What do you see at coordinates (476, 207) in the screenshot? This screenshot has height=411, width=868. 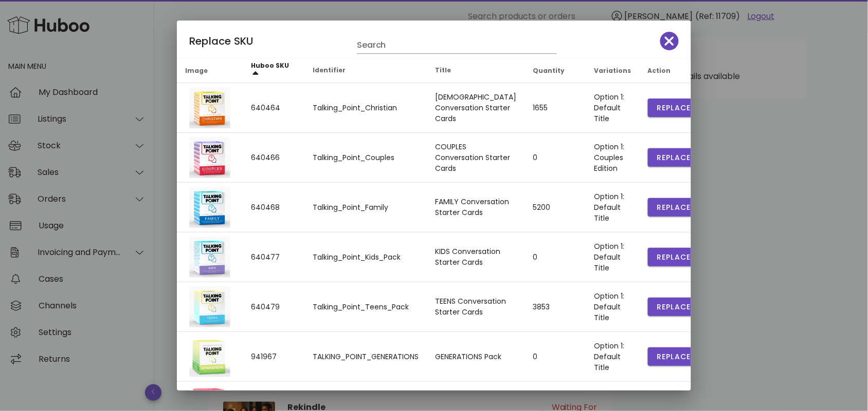 I see `td: FAMILY Conversation Starter Cards` at bounding box center [476, 207].